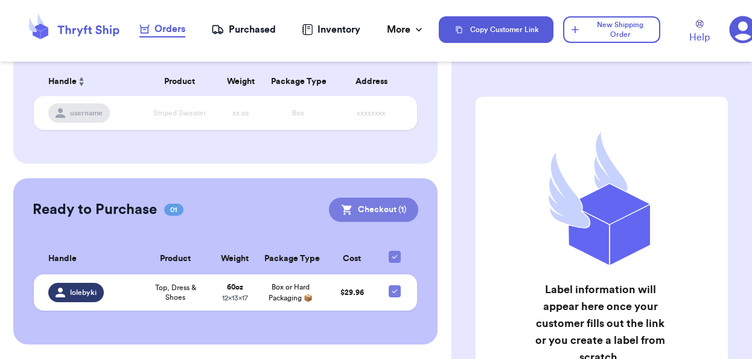 The width and height of the screenshot is (752, 359). What do you see at coordinates (496, 30) in the screenshot?
I see `button: Copy Customer Link` at bounding box center [496, 30].